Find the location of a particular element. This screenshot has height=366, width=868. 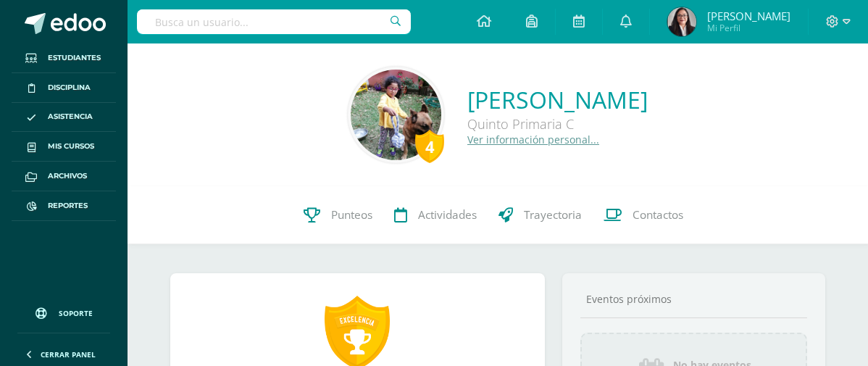

img: e273bec5909437e5d5b2daab1002684b.png is located at coordinates (681, 22).